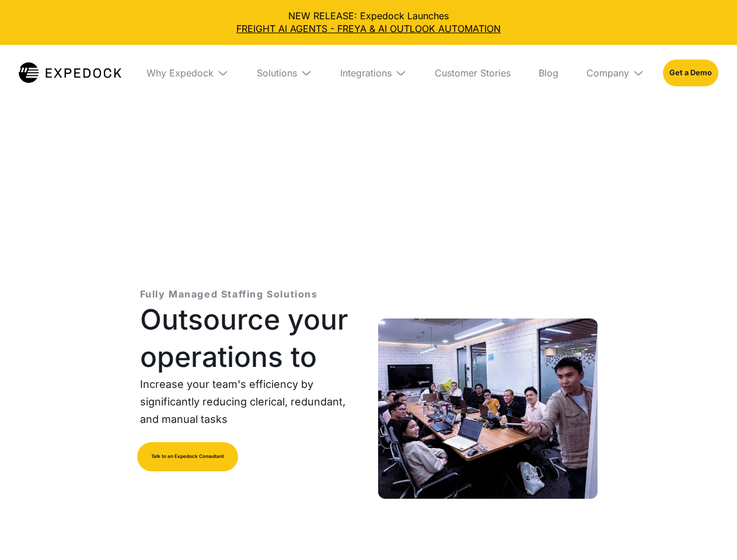  What do you see at coordinates (187, 457) in the screenshot?
I see `a: Talk to an Expedock Consultant` at bounding box center [187, 457].